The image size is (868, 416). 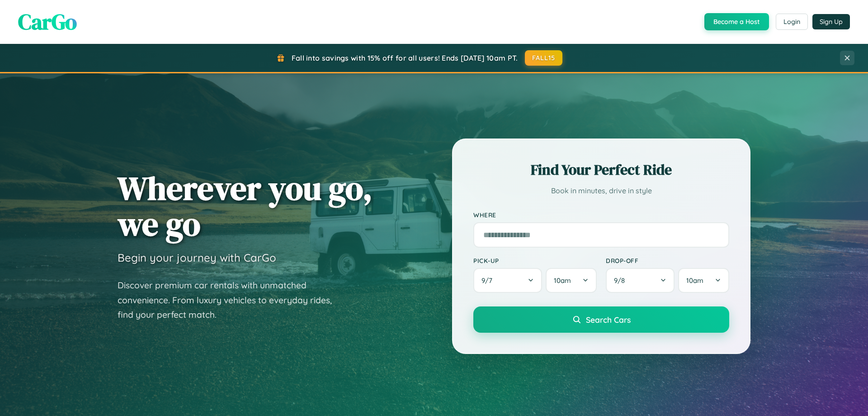 I want to click on label: Drop-off, so click(x=668, y=260).